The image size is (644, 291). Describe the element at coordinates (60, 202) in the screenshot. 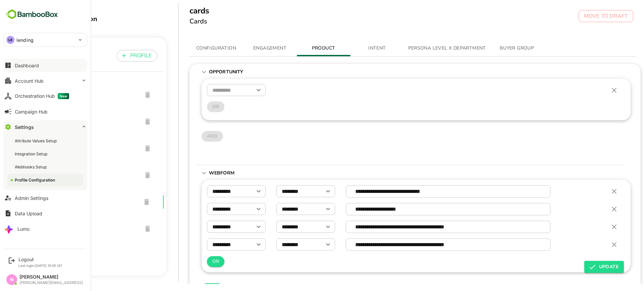

I see `span: cards` at that location.